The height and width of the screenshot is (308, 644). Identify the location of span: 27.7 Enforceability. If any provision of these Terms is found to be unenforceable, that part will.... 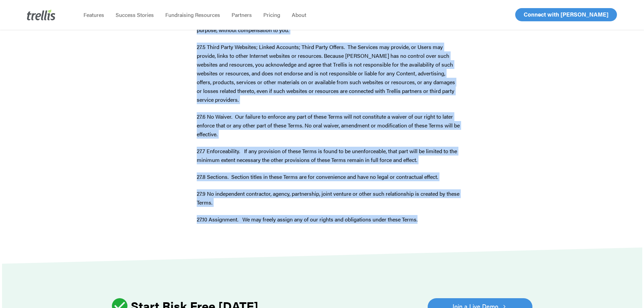
(327, 155).